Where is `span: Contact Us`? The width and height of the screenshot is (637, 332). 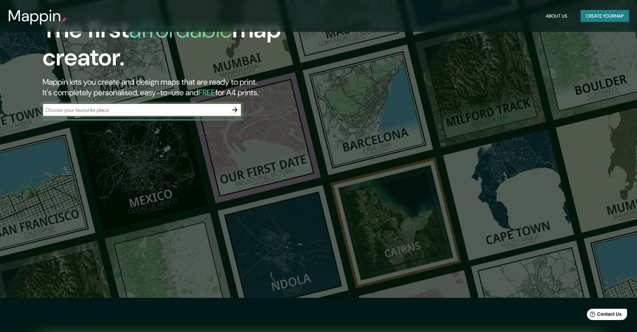 span: Contact Us is located at coordinates (32, 8).